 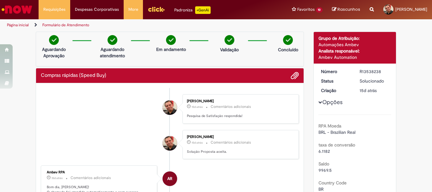 I want to click on span: Rascunhos, so click(x=349, y=9).